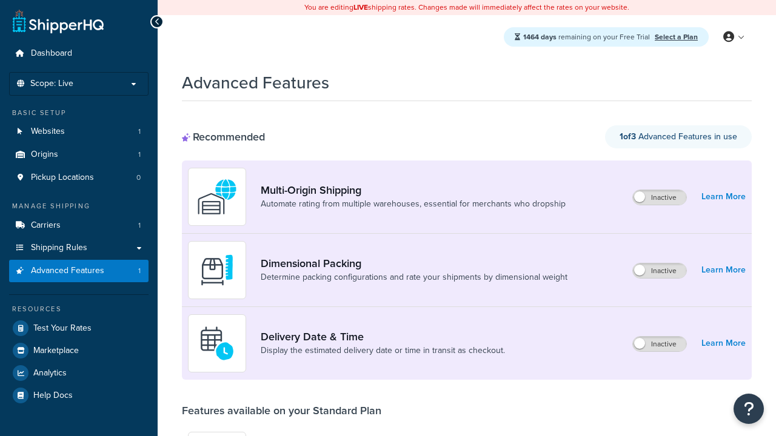 The image size is (776, 436). What do you see at coordinates (44, 155) in the screenshot?
I see `span: Origins` at bounding box center [44, 155].